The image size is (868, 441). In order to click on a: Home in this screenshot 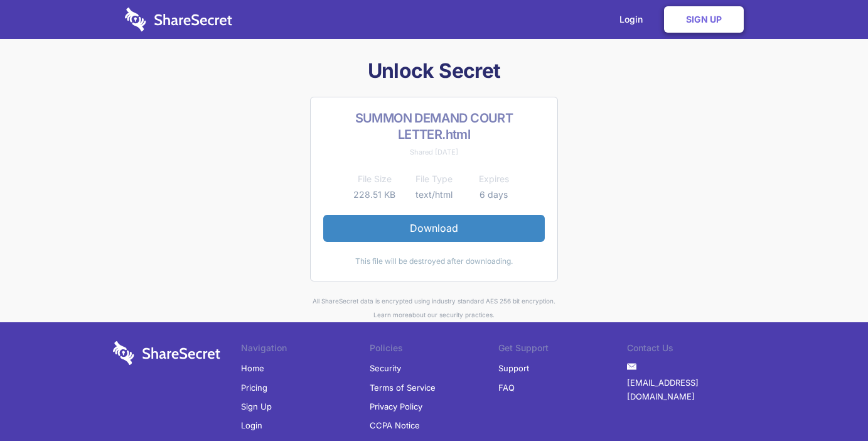, I will do `click(252, 368)`.